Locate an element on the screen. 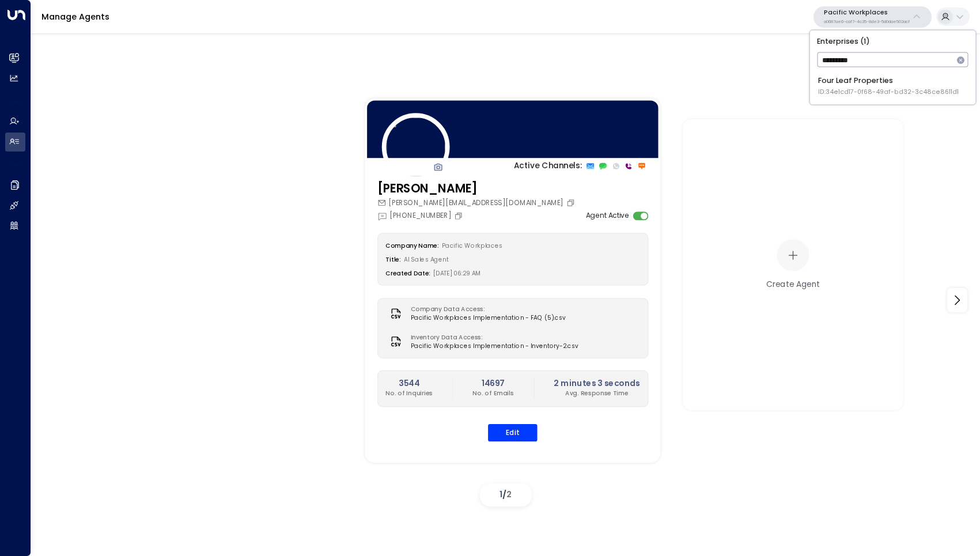  h2: 14697 is located at coordinates (493, 384).